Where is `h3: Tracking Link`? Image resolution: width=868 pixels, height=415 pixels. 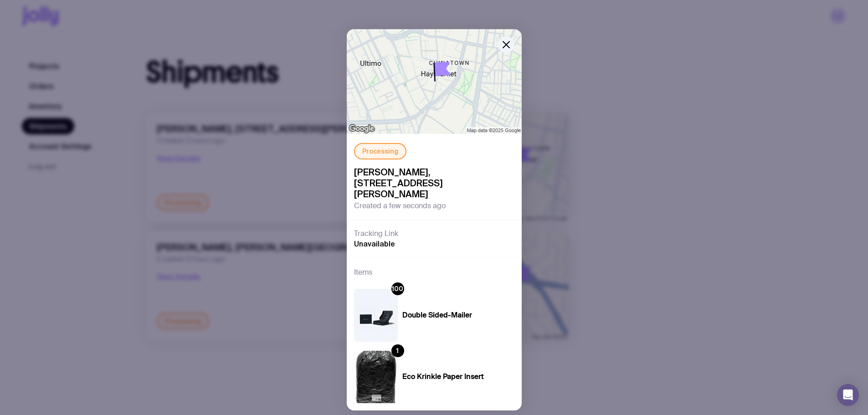 h3: Tracking Link is located at coordinates (376, 234).